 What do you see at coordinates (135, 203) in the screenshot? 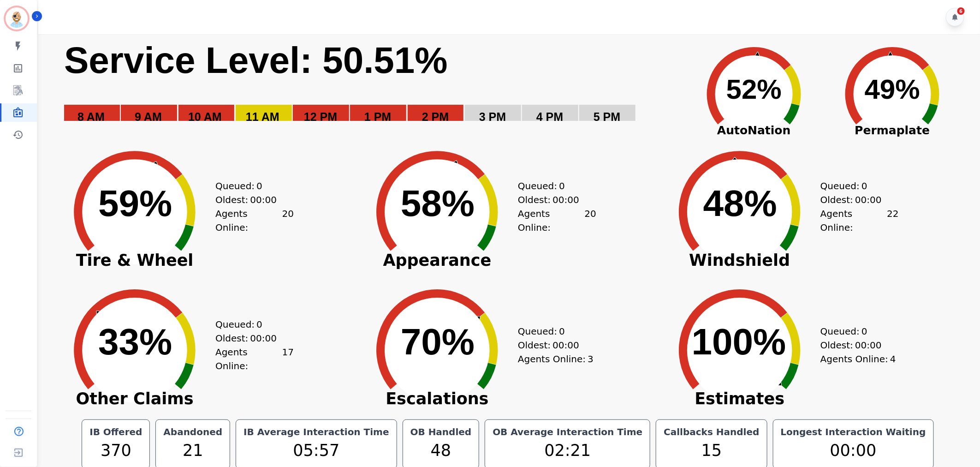
I see `text: 59%` at bounding box center [135, 203].